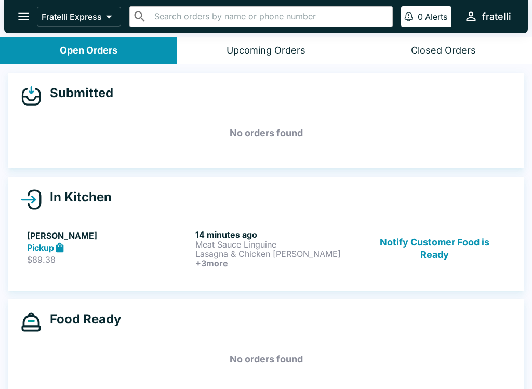  Describe the element at coordinates (79, 17) in the screenshot. I see `button: Fratelli Express` at that location.